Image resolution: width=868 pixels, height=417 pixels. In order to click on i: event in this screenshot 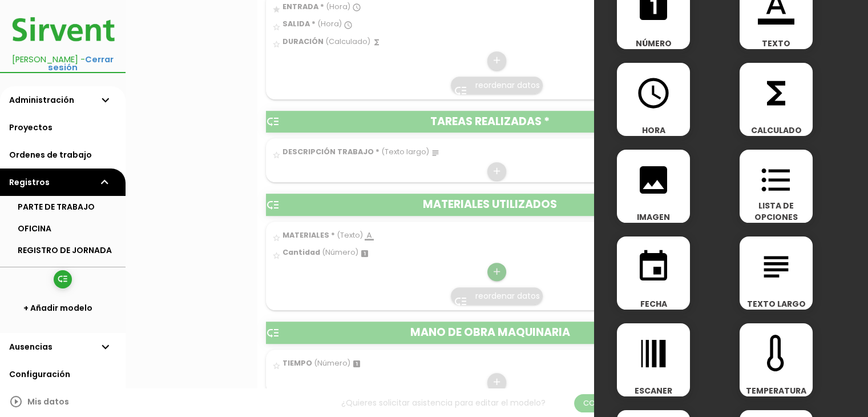, I will do `click(653, 267)`.